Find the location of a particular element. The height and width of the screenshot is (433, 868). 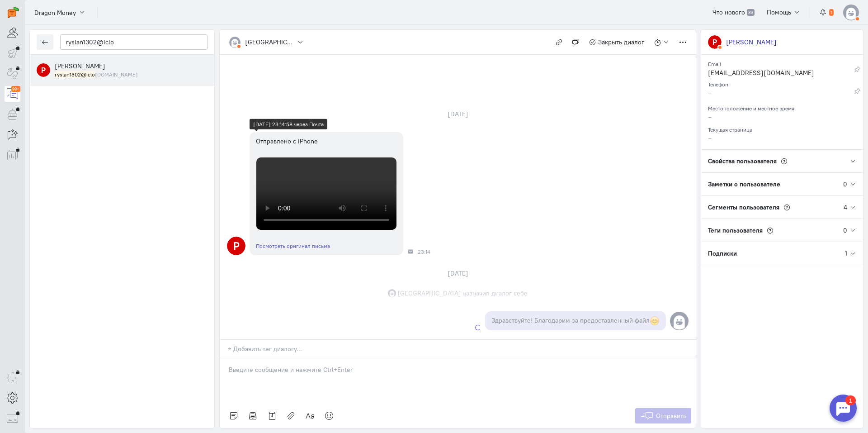

small: ryslan1302@icloud.com is located at coordinates (96, 74).